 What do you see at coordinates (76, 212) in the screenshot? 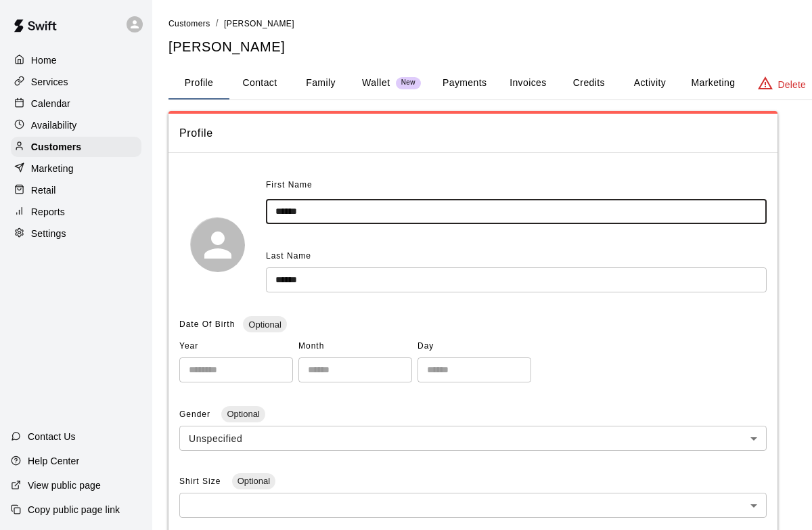
I see `div: Reports` at bounding box center [76, 212].